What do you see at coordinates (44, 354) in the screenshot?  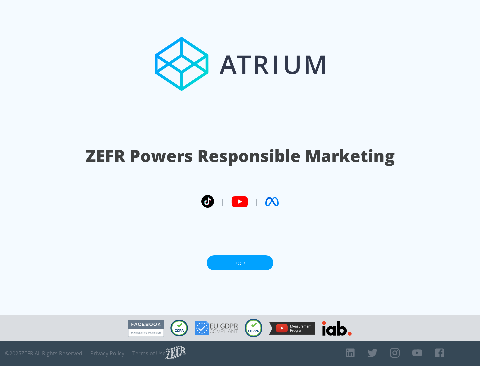 I see `span: © 2025 ZEFR All Rights Reserved` at bounding box center [44, 354].